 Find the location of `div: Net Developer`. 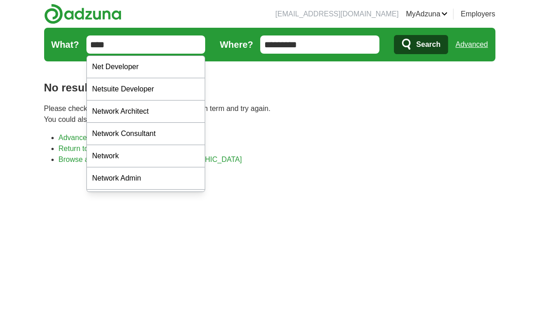

div: Net Developer is located at coordinates (146, 67).